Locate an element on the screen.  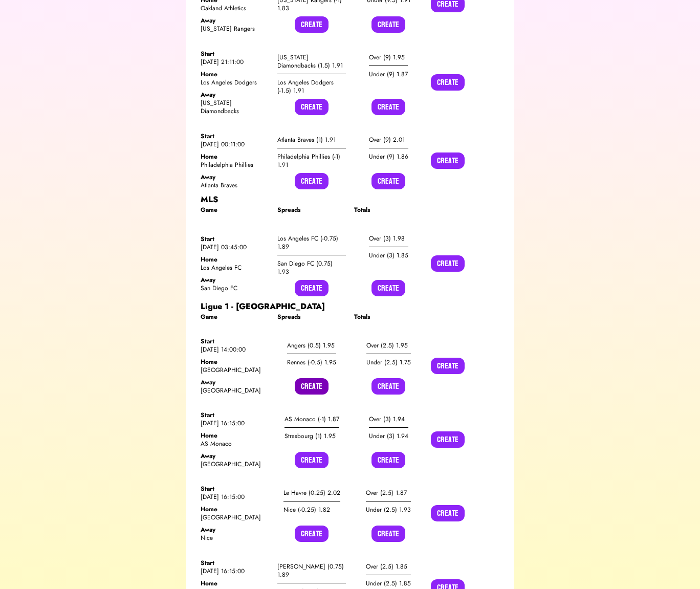
div: Nice (-0.25) 1.82 is located at coordinates (312, 509).